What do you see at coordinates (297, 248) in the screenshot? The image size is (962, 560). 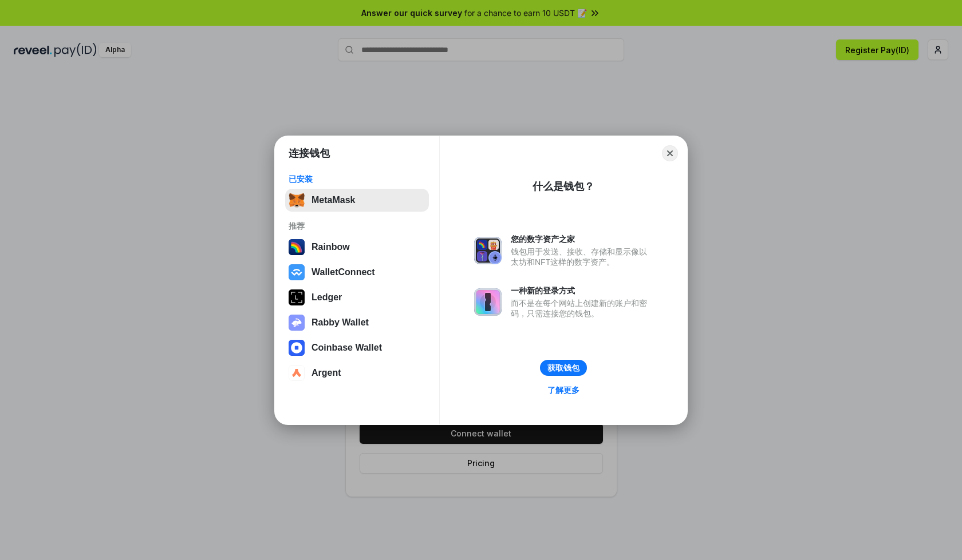 I see `img: svg+xml,%3Csvg%20width%3D%22120%22%20height%3D%22120%22%20viewBox%3D%220%200%20120%20120%22%20fil...` at bounding box center [297, 248].